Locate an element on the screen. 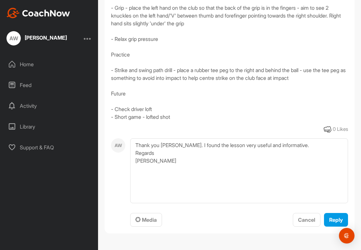 The image size is (361, 250). div: Activity is located at coordinates (49, 106).